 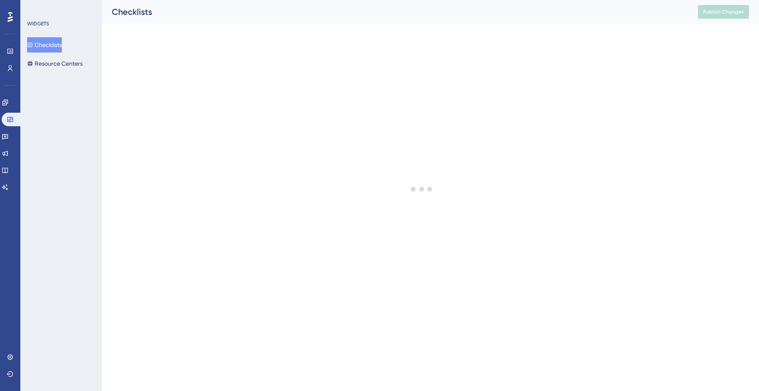 What do you see at coordinates (723, 12) in the screenshot?
I see `button: Publish Changes` at bounding box center [723, 12].